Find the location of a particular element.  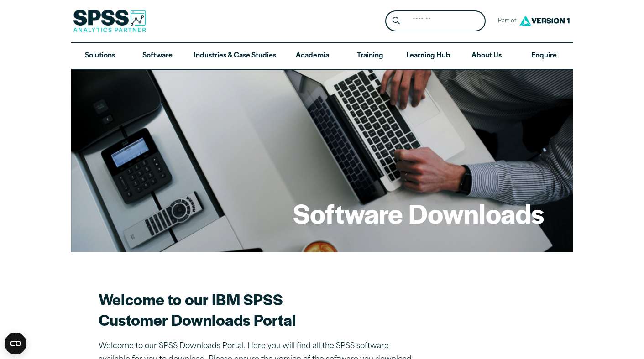

h2: Welcome to our IBM SPSS Customer Downloads Portal is located at coordinates (258, 309).